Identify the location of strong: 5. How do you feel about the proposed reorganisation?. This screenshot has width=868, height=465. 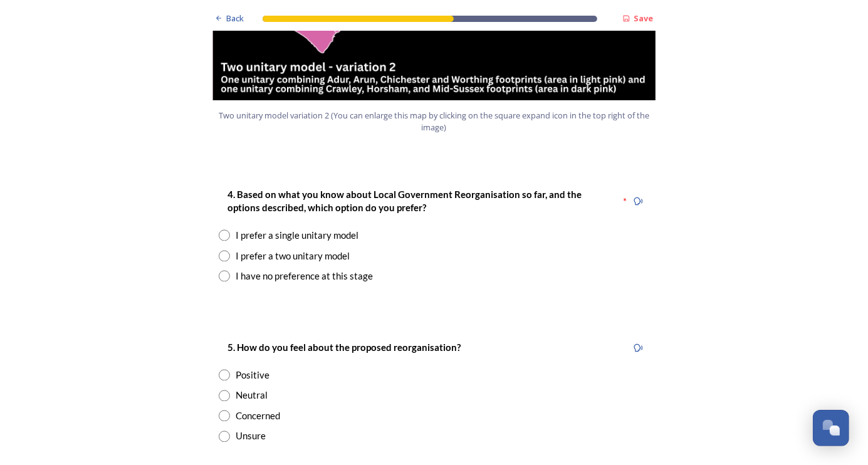
(345, 348).